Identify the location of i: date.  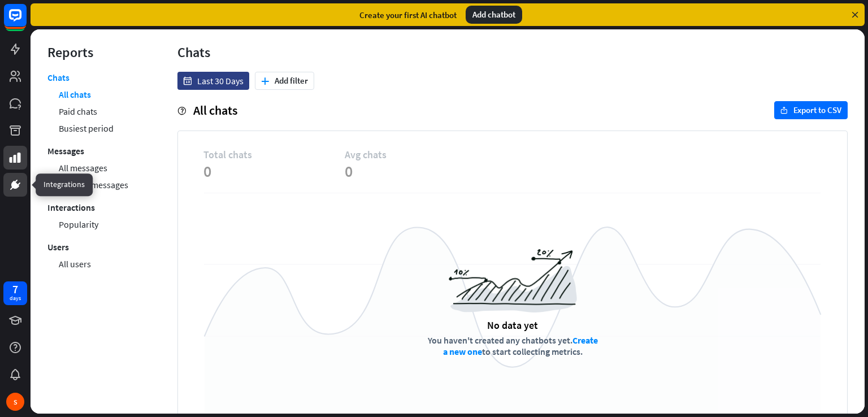
(187, 81).